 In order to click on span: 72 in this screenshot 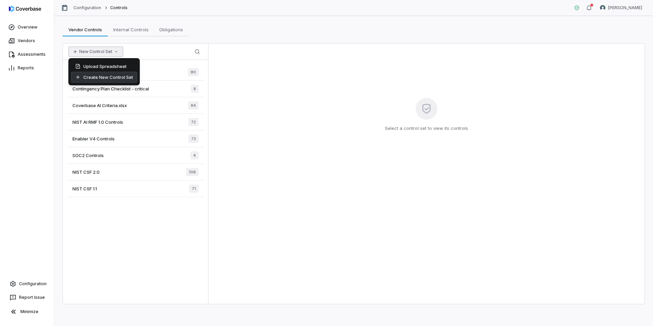, I will do `click(194, 122)`.